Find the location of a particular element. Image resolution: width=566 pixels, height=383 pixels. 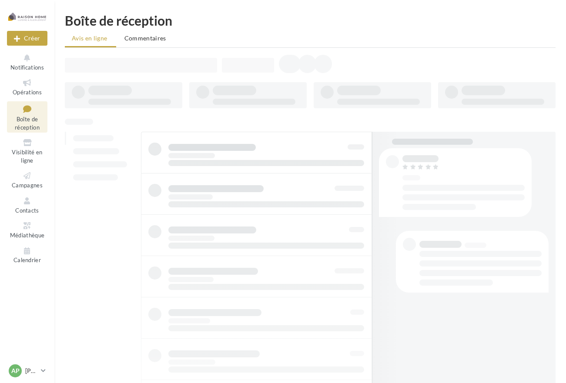

a: Contacts is located at coordinates (27, 205).